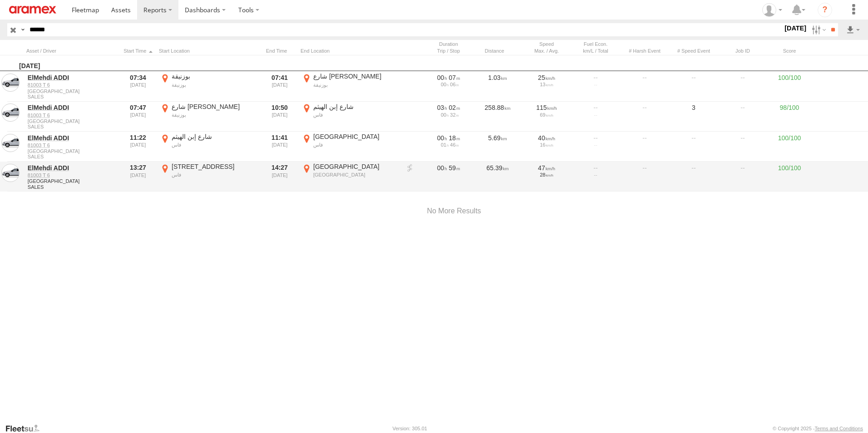 This screenshot has height=433, width=868. What do you see at coordinates (33, 10) in the screenshot?
I see `img: aramex-logo.svg` at bounding box center [33, 10].